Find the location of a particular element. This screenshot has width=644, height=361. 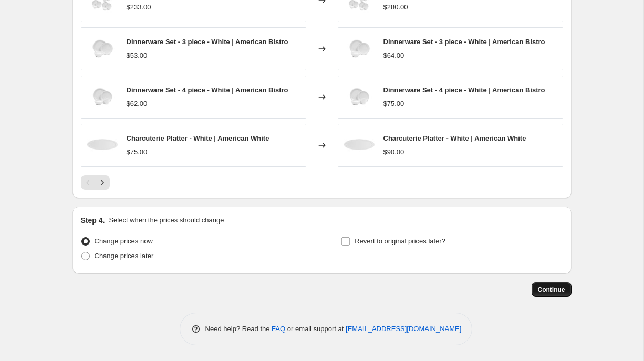

span: Revert to original prices later? is located at coordinates (400, 241).